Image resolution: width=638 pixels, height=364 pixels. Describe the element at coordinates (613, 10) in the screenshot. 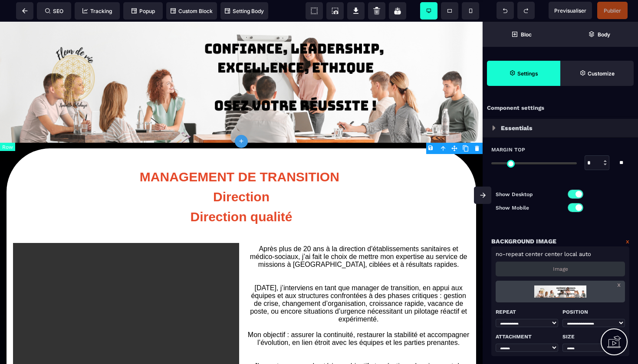

I see `span: Publier` at that location.